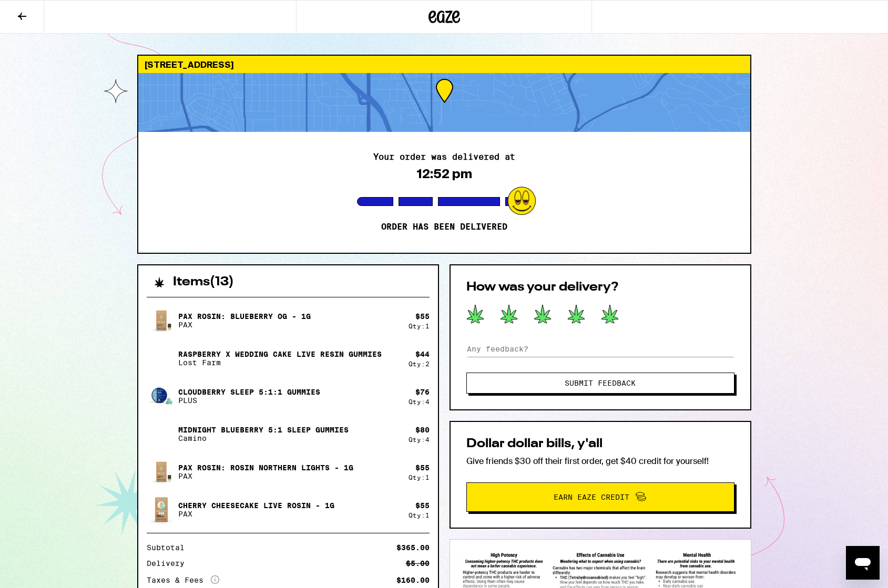 Image resolution: width=888 pixels, height=588 pixels. I want to click on div: $365.00, so click(413, 547).